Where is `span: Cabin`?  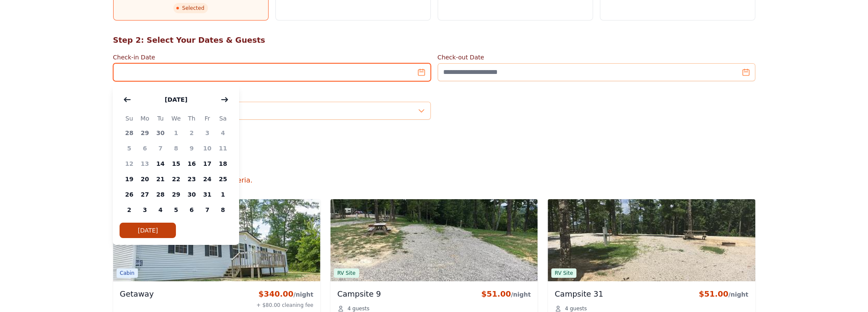
span: Cabin is located at coordinates (127, 272).